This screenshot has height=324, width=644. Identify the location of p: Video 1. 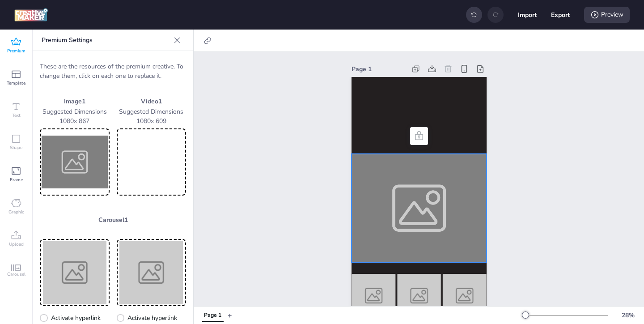
(151, 101).